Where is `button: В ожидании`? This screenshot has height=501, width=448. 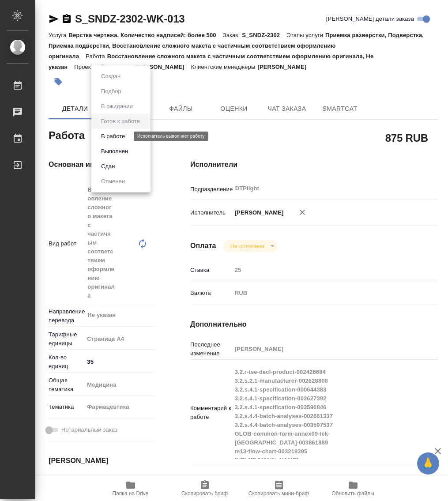
button: В ожидании is located at coordinates (117, 107).